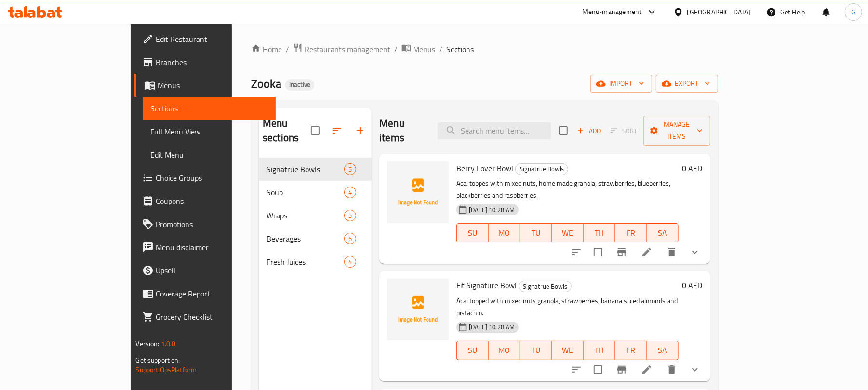 This screenshot has width=868, height=390. Describe the element at coordinates (305, 261) in the screenshot. I see `span: Fresh Juices` at that location.